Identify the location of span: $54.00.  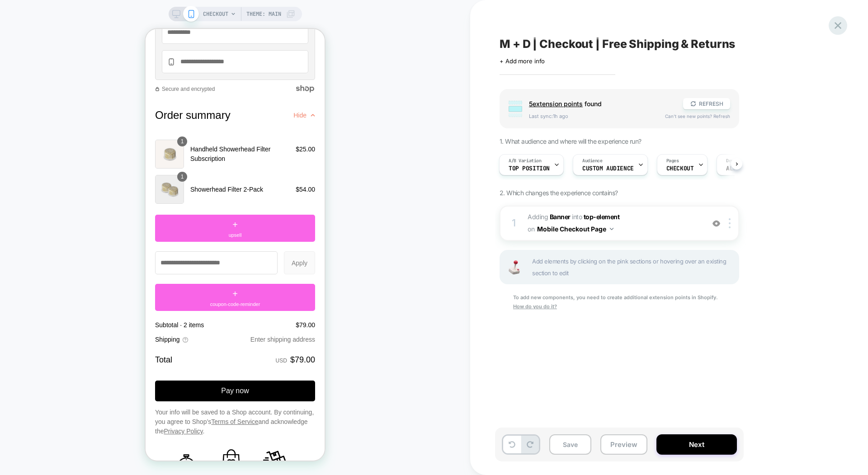
(160, 160).